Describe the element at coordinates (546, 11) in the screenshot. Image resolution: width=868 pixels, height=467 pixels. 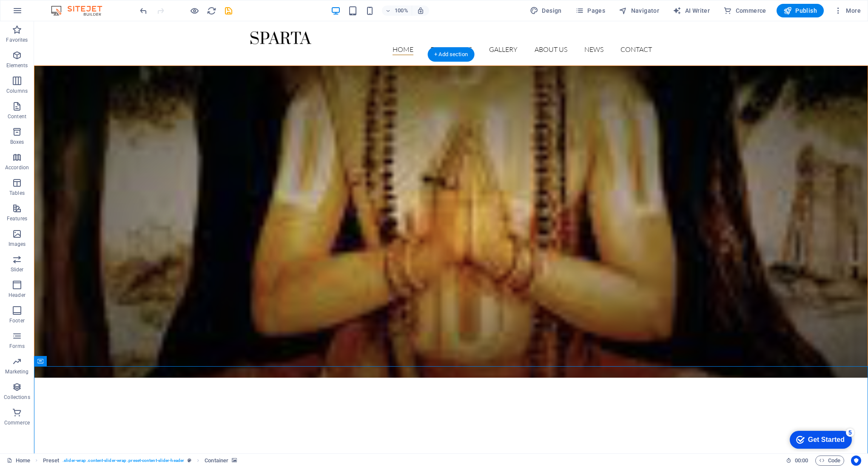
I see `button: Design` at that location.